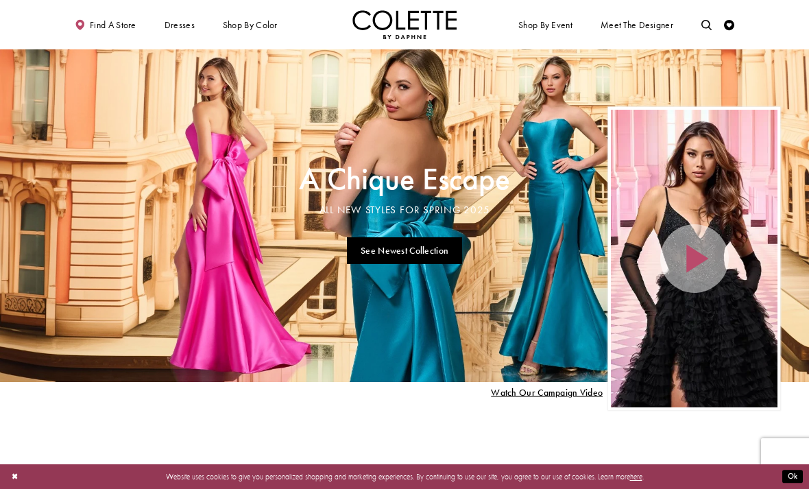 The width and height of the screenshot is (809, 489). Describe the element at coordinates (405, 477) in the screenshot. I see `p: Website uses cookies to give you personalized shopping and marketing experiences. By continuing t...` at that location.